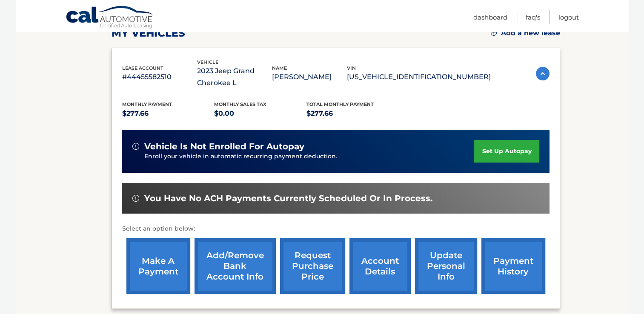 Image resolution: width=644 pixels, height=314 pixels. What do you see at coordinates (148, 33) in the screenshot?
I see `h2: my vehicles` at bounding box center [148, 33].